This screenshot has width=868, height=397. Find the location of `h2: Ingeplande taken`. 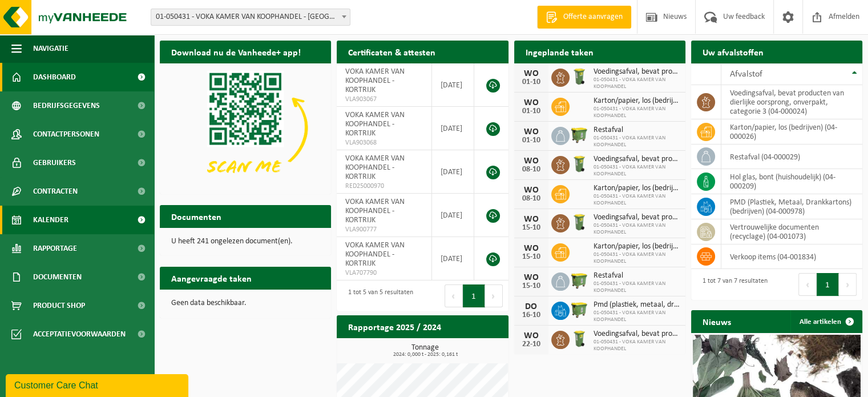

h2: Ingeplande taken is located at coordinates (559, 52).